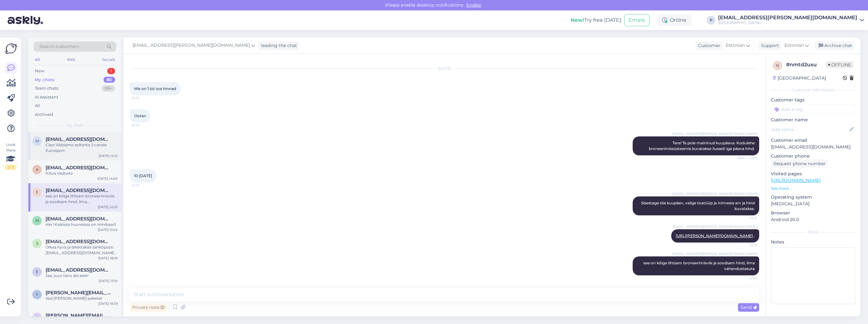 The image size is (868, 324). Describe the element at coordinates (813, 174) in the screenshot. I see `p: Visited pages` at that location.